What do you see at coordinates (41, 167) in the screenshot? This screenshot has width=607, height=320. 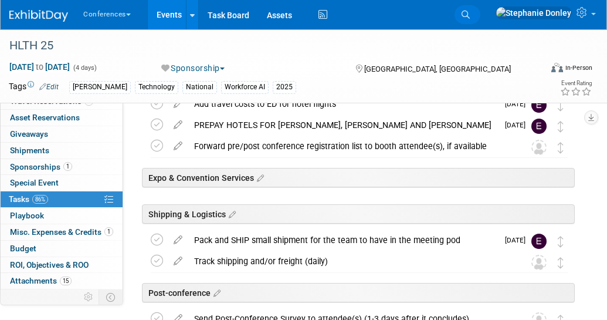 I see `span: Sponsorships` at bounding box center [41, 167].